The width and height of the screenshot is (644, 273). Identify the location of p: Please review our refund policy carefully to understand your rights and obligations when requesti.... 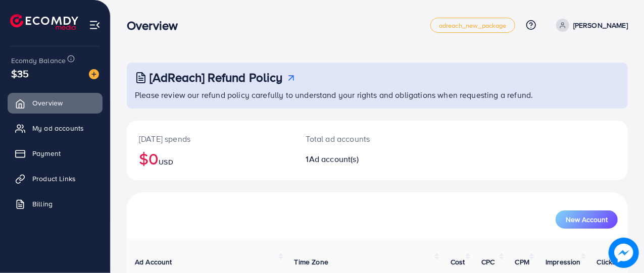
(379, 95).